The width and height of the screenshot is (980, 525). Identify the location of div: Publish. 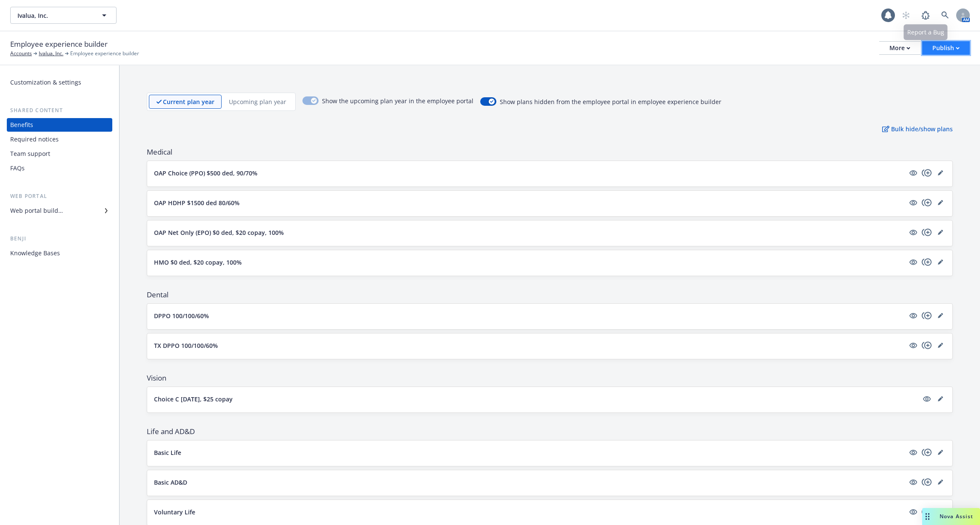
(946, 48).